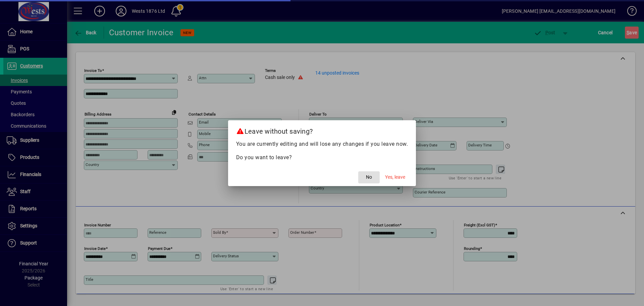 The height and width of the screenshot is (306, 644). Describe the element at coordinates (369, 177) in the screenshot. I see `button: No` at that location.